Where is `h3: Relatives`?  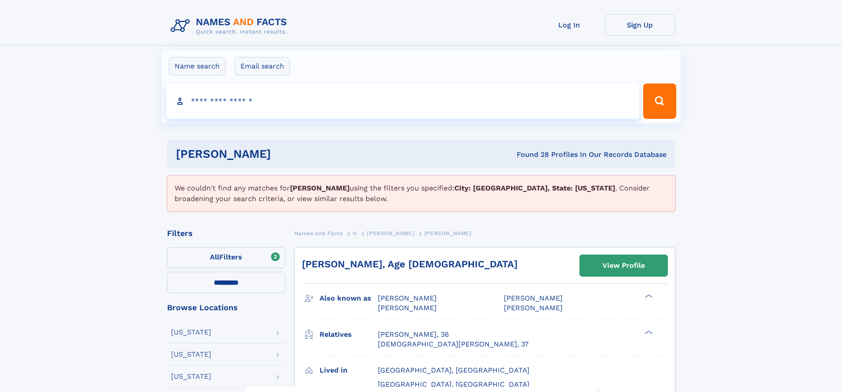 h3: Relatives is located at coordinates (349, 335).